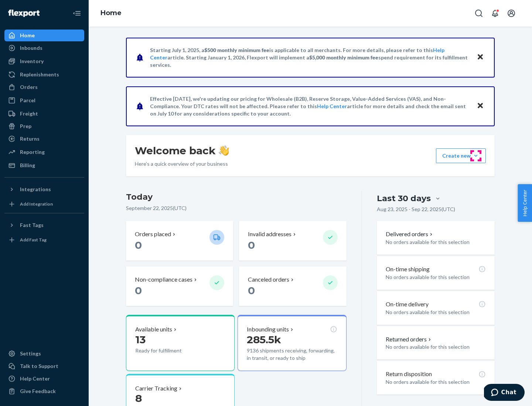 The image size is (532, 406). Describe the element at coordinates (35, 189) in the screenshot. I see `div: Integrations` at that location.